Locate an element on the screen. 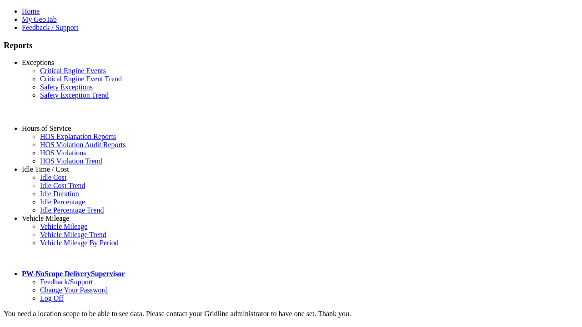 This screenshot has height=327, width=582. a: Exceptions is located at coordinates (38, 62).